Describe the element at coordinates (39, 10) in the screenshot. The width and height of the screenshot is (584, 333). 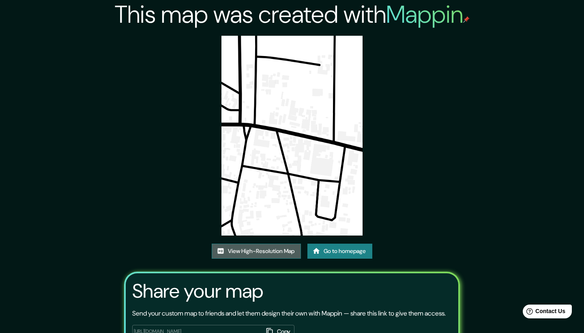
I see `span: Contact Us` at that location.